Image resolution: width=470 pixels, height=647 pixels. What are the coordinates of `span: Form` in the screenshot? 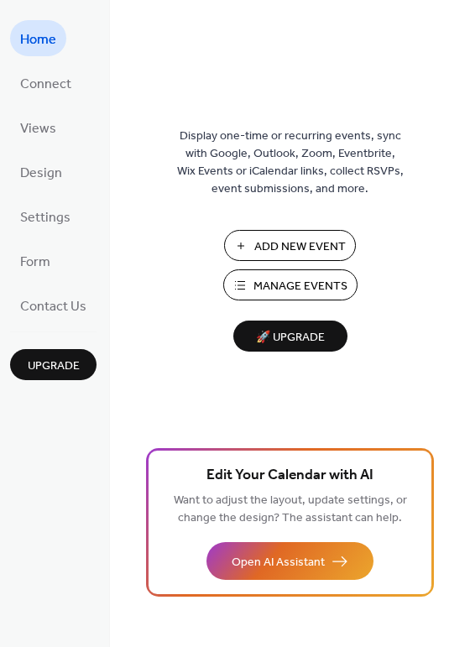 It's located at (35, 262).